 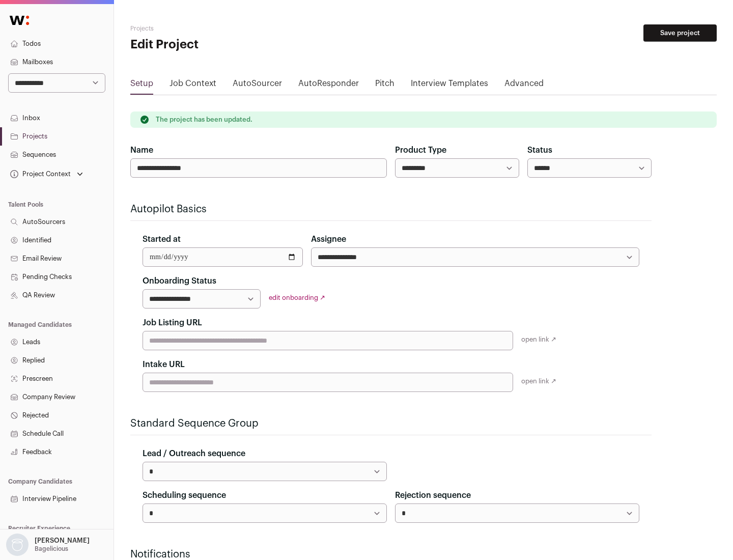 I want to click on label: Job Listing URL, so click(x=172, y=323).